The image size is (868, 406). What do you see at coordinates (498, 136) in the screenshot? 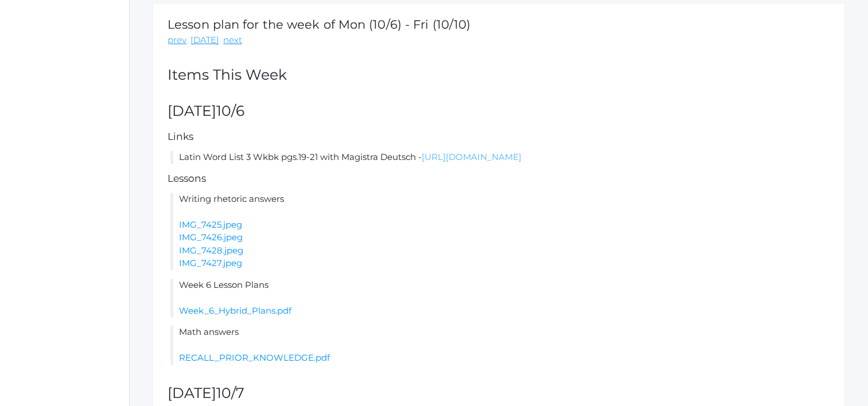
I see `h5: Links` at bounding box center [498, 136].